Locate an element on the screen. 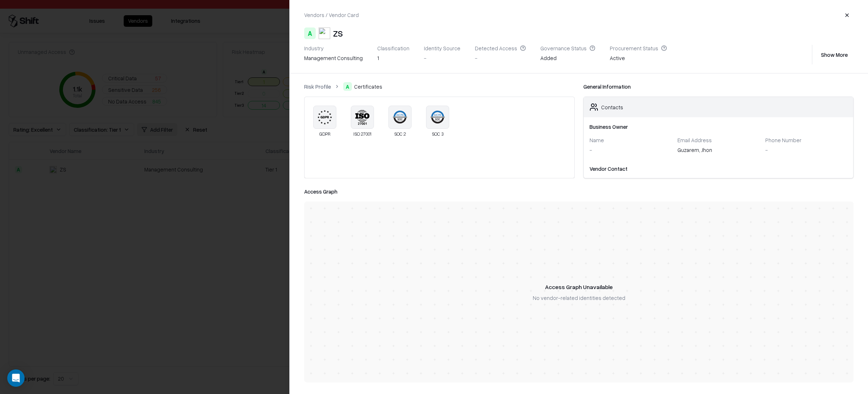  div: ISO 27001 is located at coordinates (362, 134).